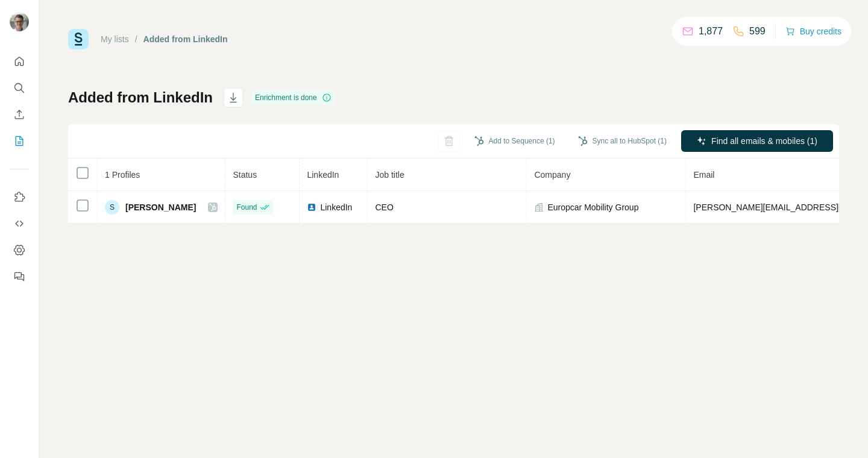  Describe the element at coordinates (78, 39) in the screenshot. I see `img: Surfe Logo` at that location.